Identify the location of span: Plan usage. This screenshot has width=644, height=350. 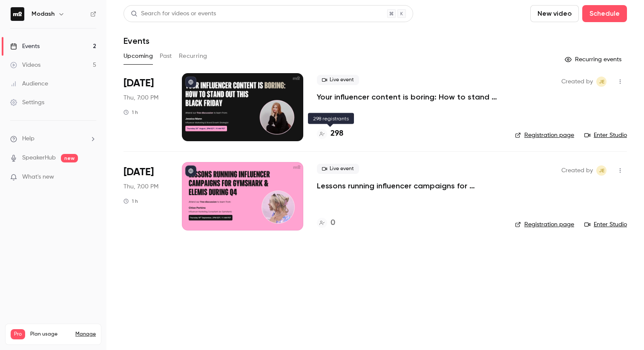
(50, 335).